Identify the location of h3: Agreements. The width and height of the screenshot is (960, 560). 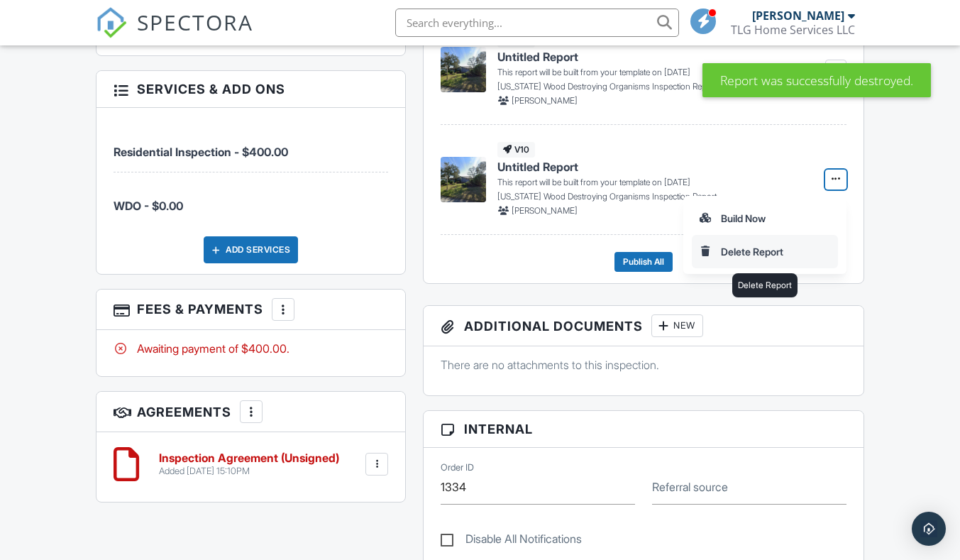
(250, 412).